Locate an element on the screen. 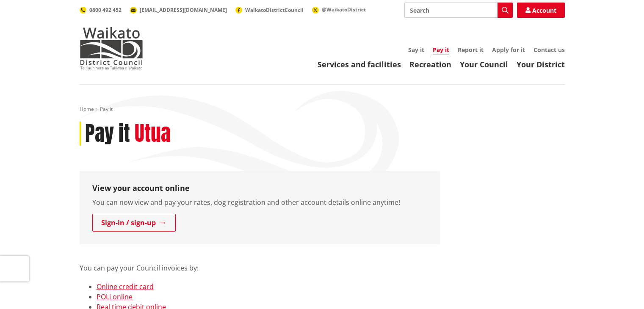 The width and height of the screenshot is (644, 309). a: Apply for it is located at coordinates (509, 50).